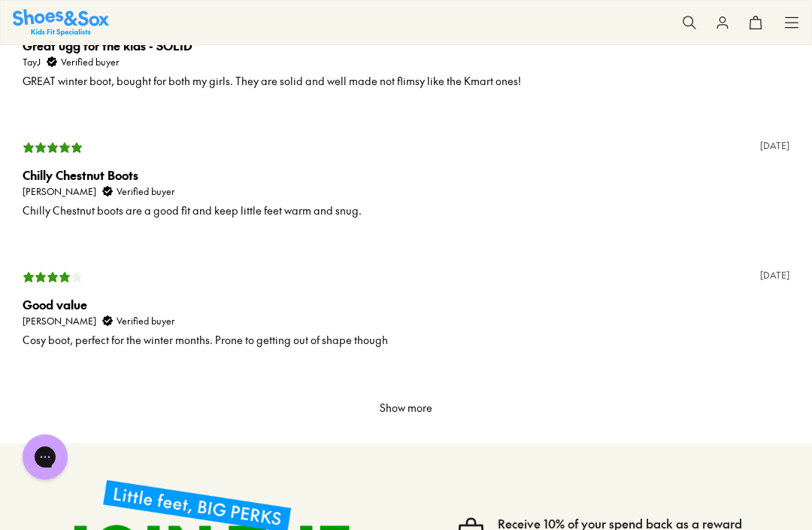 The width and height of the screenshot is (812, 530). What do you see at coordinates (406, 175) in the screenshot?
I see `div: Chilly Chestnut Boots` at bounding box center [406, 175].